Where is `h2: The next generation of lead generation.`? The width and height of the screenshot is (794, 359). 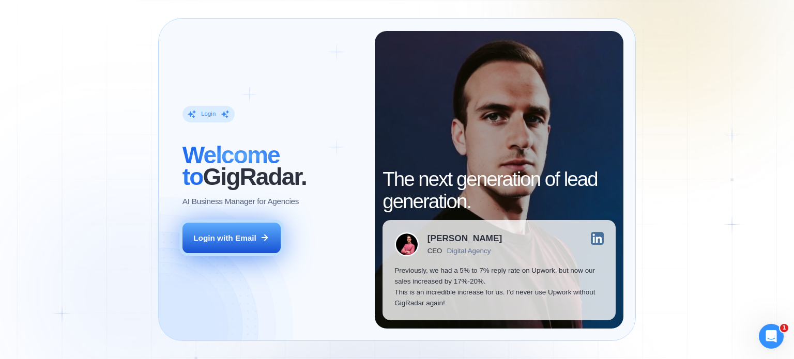
h2: The next generation of lead generation. is located at coordinates (499, 190).